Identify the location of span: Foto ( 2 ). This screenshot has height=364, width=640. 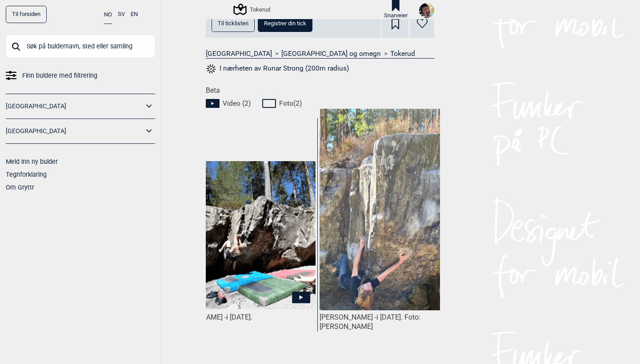
(290, 103).